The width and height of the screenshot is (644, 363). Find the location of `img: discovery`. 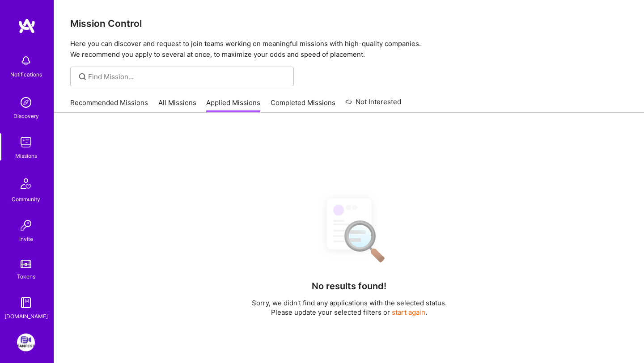

img: discovery is located at coordinates (26, 102).